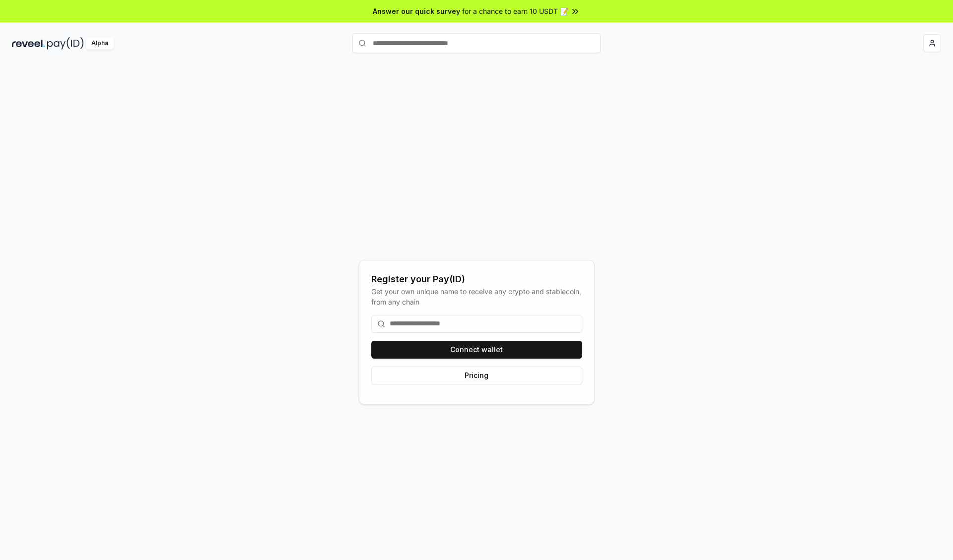  I want to click on div: Get your own unique name to receive any crypto and stablecoin, from any chain, so click(476, 297).